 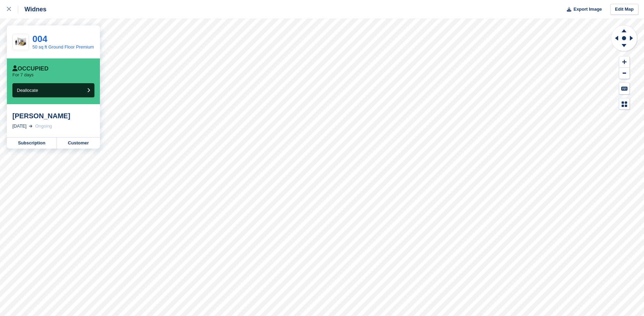 What do you see at coordinates (582, 9) in the screenshot?
I see `button: Export Image` at bounding box center [582, 9].